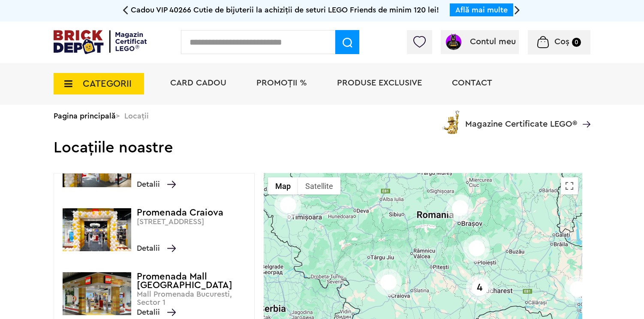 The image size is (644, 319). What do you see at coordinates (521, 119) in the screenshot?
I see `span: Magazine Certificate LEGO®` at bounding box center [521, 119].